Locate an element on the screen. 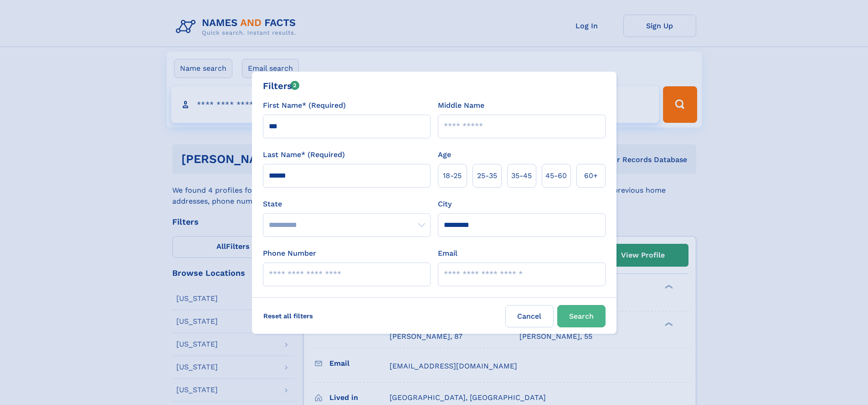  label: Phone Number is located at coordinates (290, 253).